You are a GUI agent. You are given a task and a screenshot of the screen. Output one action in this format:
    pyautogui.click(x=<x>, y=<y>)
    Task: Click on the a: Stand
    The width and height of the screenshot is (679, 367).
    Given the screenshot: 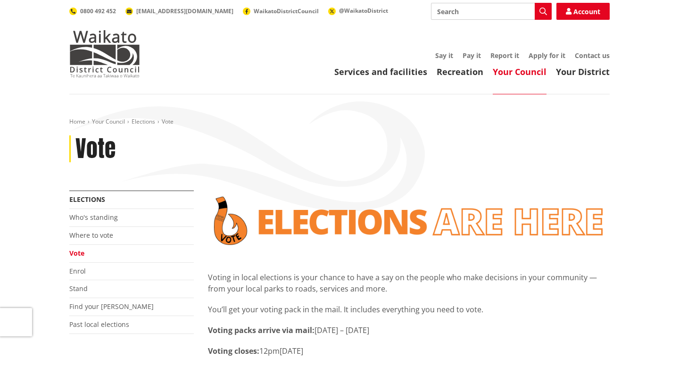 What is the action you would take?
    pyautogui.click(x=78, y=288)
    